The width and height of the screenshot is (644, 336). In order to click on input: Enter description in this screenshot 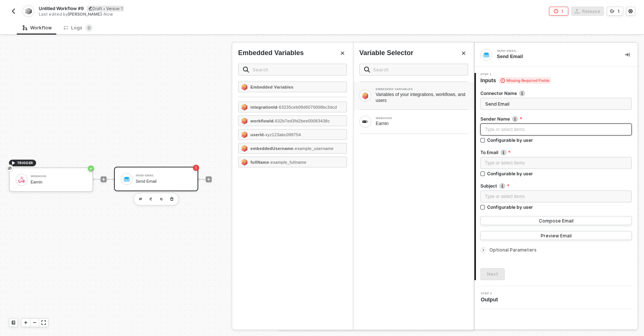, I will do `click(556, 104)`.